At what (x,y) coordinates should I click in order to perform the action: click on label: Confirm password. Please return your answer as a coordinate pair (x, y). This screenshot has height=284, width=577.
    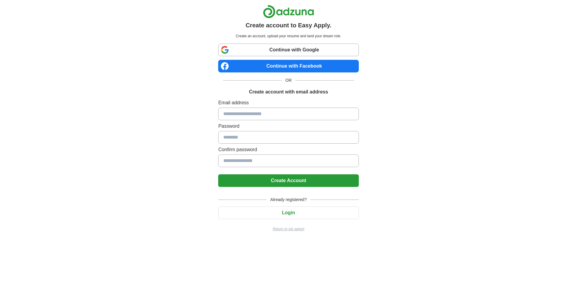
    Looking at the image, I should click on (288, 150).